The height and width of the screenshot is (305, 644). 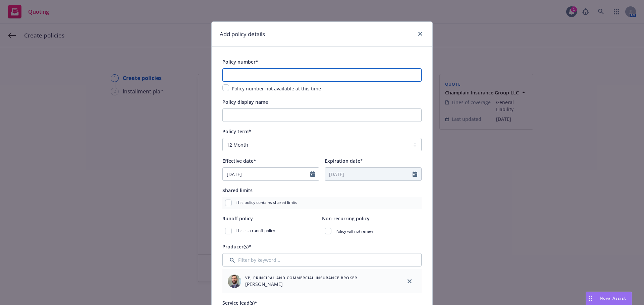 I want to click on div: Drag to move, so click(x=590, y=299).